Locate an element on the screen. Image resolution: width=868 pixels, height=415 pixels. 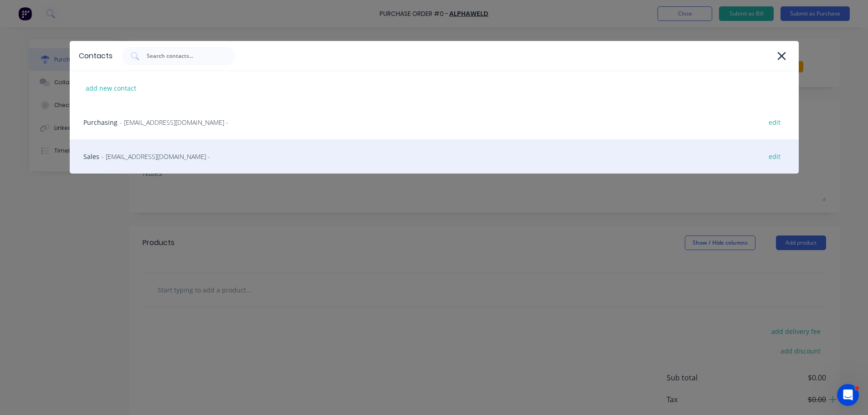
input: Search contacts... is located at coordinates (184, 56).